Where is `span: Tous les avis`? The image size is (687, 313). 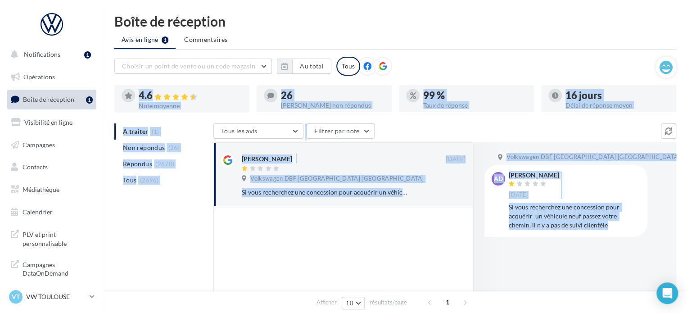
span: Tous les avis is located at coordinates (239, 131).